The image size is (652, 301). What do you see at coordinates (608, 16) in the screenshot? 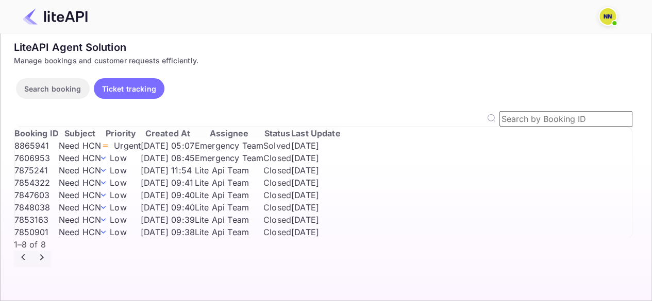
I see `img: N/A N/A` at bounding box center [608, 16].